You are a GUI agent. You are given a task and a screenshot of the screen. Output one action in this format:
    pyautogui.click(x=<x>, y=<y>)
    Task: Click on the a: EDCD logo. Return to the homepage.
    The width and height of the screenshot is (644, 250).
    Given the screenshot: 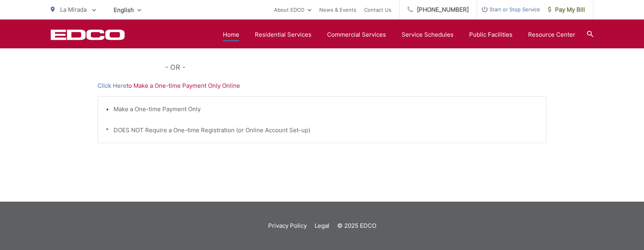 What is the action you would take?
    pyautogui.click(x=88, y=35)
    